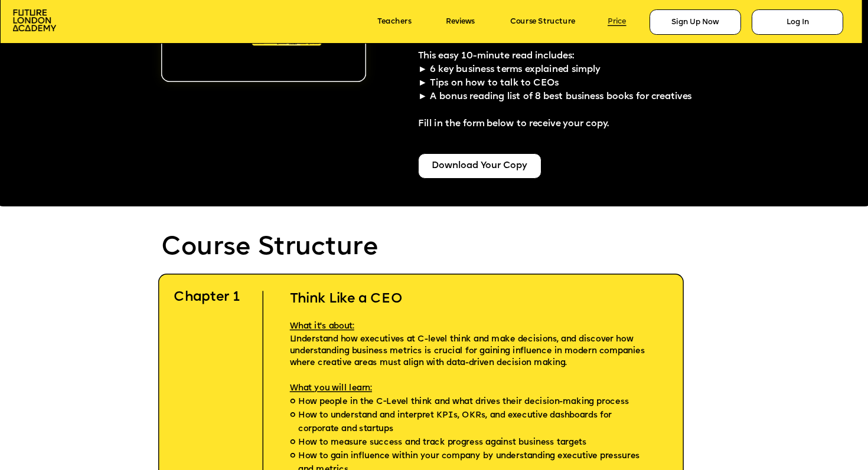  Describe the element at coordinates (394, 22) in the screenshot. I see `a: Teachers` at that location.